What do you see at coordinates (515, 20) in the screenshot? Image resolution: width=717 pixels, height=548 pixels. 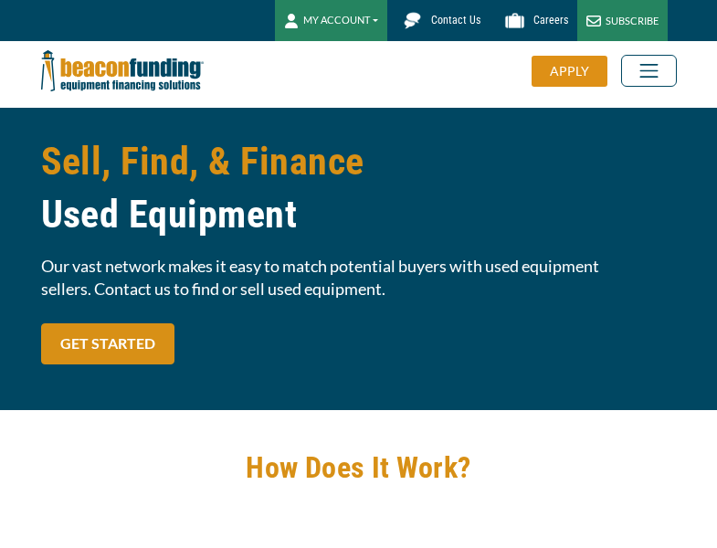 I see `img: Beacon Funding Careers` at bounding box center [515, 20].